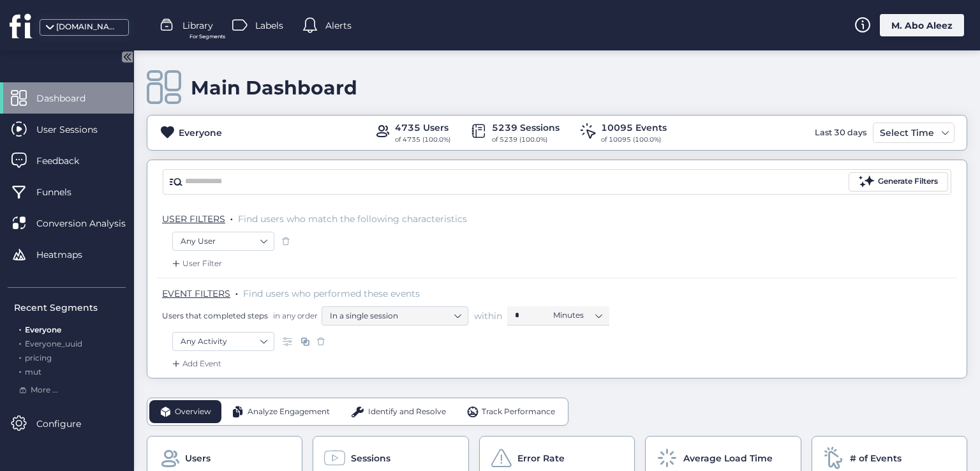 This screenshot has width=980, height=471. I want to click on span: Find users who match the following characteristics, so click(353, 219).